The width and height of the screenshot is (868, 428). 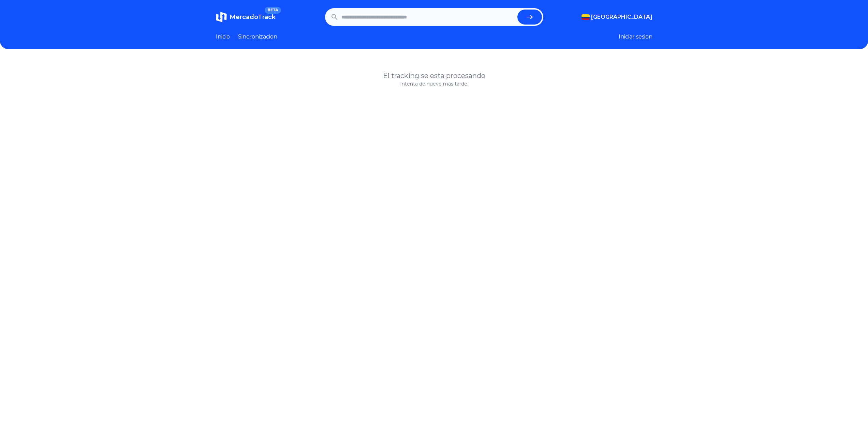 What do you see at coordinates (246, 17) in the screenshot?
I see `a: MercadoTrackBETA` at bounding box center [246, 17].